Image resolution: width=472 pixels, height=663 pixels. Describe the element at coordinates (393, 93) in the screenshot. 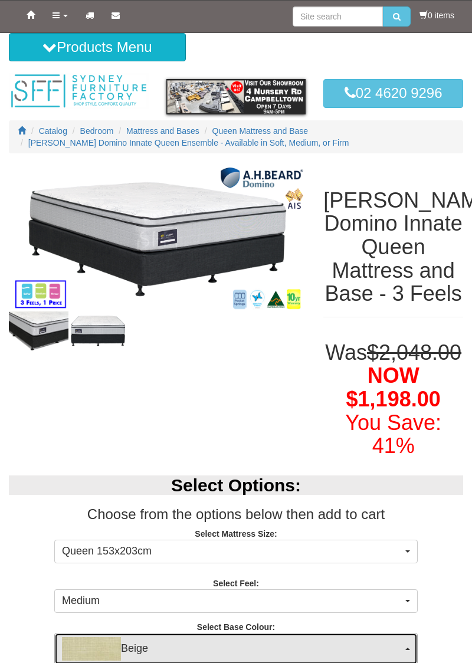

I see `a: 02 4620 9296` at that location.